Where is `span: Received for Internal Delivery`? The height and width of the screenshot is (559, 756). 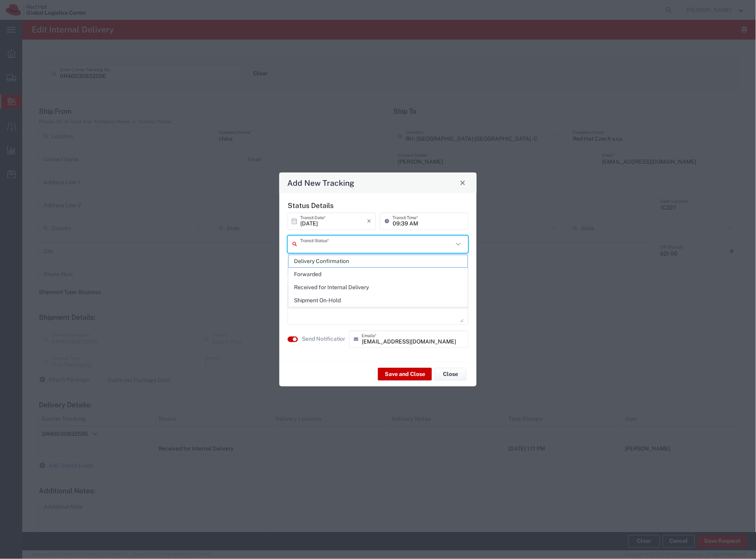
span: Received for Internal Delivery is located at coordinates (378, 287).